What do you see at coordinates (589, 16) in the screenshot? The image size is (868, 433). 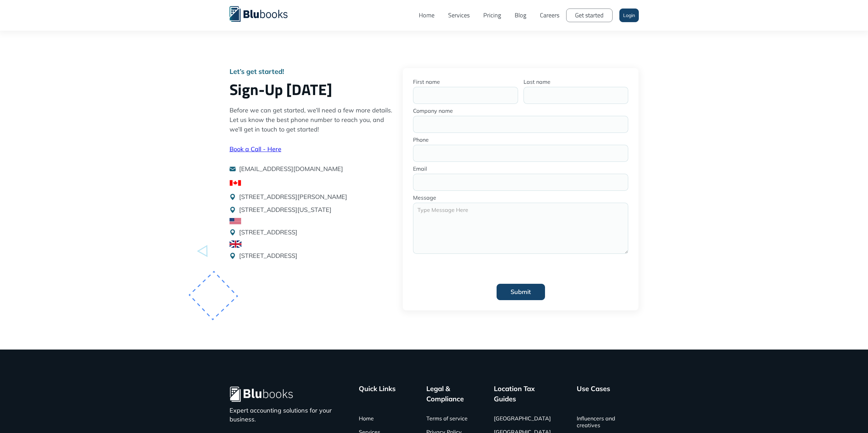 I see `a: Get started` at bounding box center [589, 16].